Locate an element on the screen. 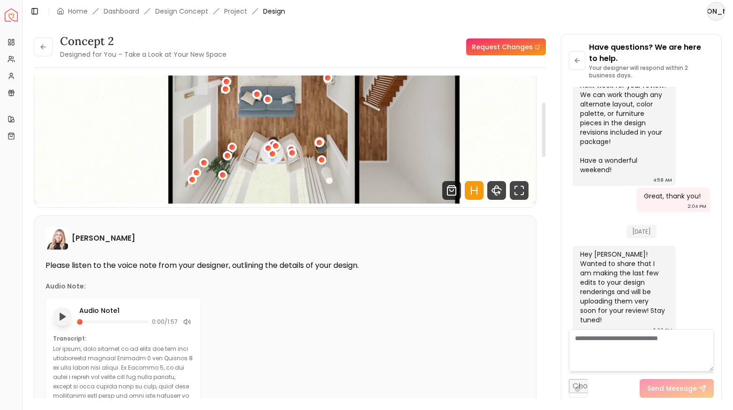 The height and width of the screenshot is (410, 733). span: Design is located at coordinates (274, 11).